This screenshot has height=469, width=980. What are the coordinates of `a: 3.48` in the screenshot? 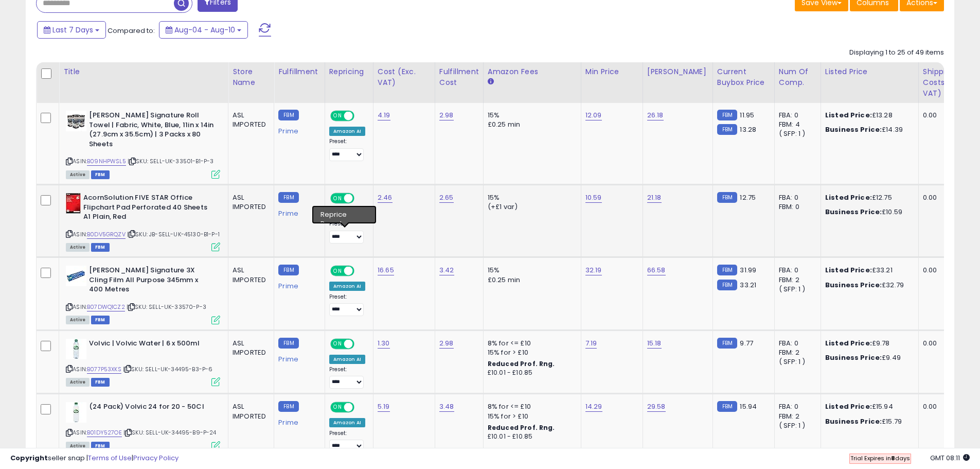 It's located at (447, 406).